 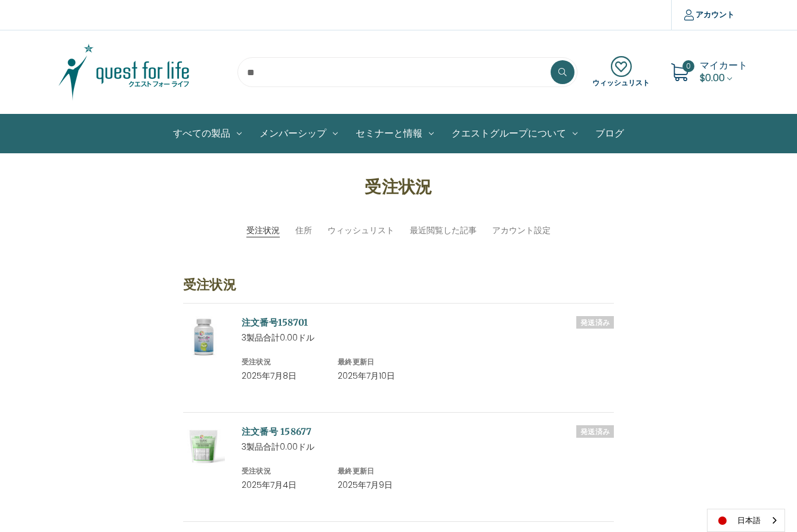 What do you see at coordinates (263, 230) in the screenshot?
I see `li: 受注状況` at bounding box center [263, 230].